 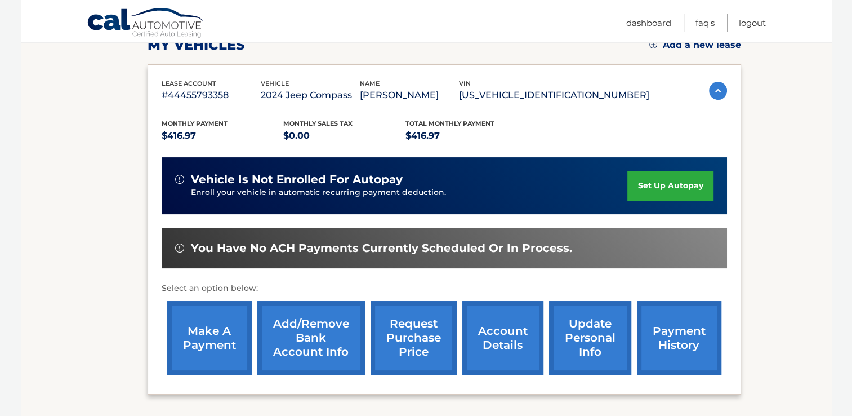 What do you see at coordinates (705, 23) in the screenshot?
I see `a: FAQ's` at bounding box center [705, 23].